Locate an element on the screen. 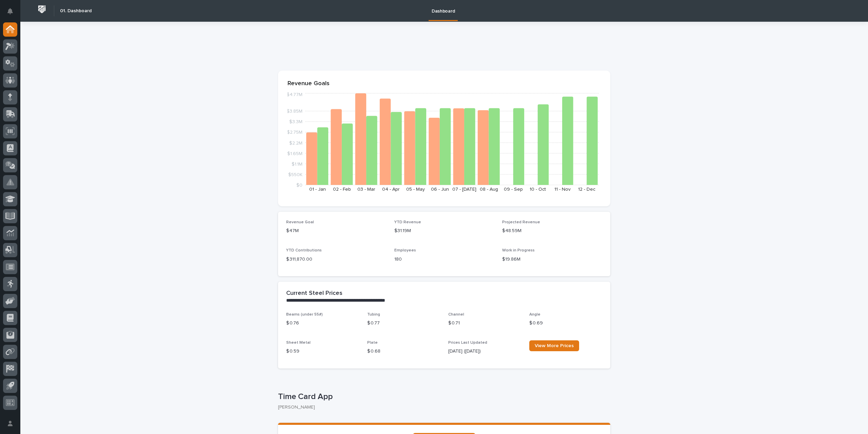  tspan: $2.2M is located at coordinates (296, 143).